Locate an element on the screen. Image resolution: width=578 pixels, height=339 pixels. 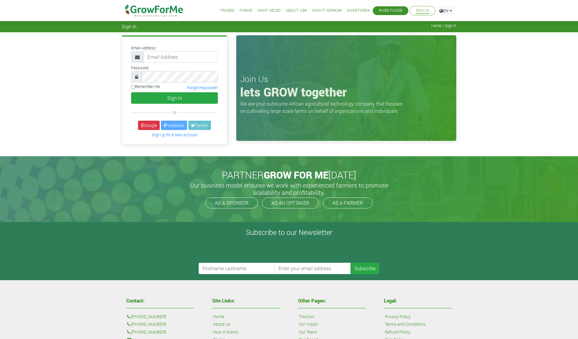
a: EN is located at coordinates (446, 11).